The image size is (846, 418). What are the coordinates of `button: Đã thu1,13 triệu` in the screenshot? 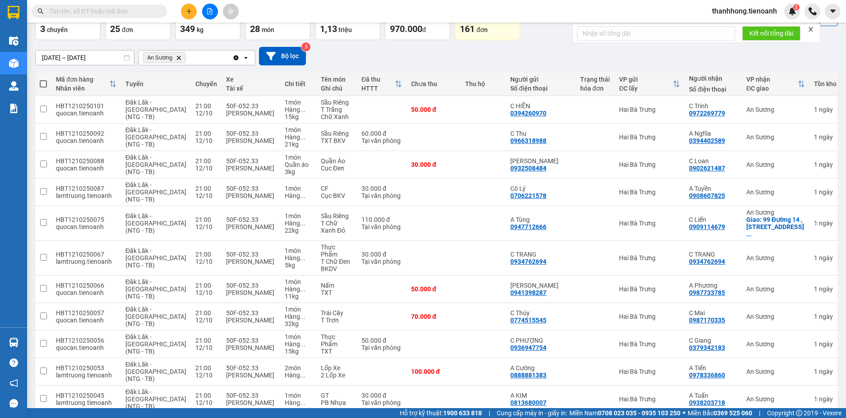 It's located at (347, 24).